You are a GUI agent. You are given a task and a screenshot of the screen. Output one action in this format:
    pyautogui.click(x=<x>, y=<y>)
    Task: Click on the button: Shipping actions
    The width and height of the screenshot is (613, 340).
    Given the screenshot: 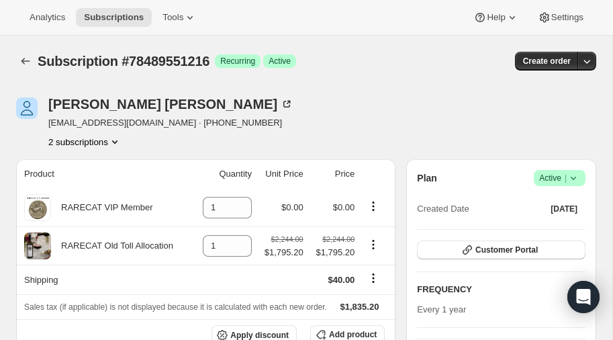 What is the action you would take?
    pyautogui.click(x=373, y=278)
    